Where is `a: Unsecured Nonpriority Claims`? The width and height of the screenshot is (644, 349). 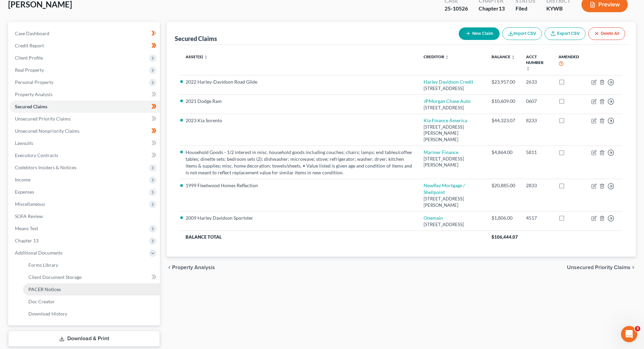 a: Unsecured Nonpriority Claims is located at coordinates (85, 131).